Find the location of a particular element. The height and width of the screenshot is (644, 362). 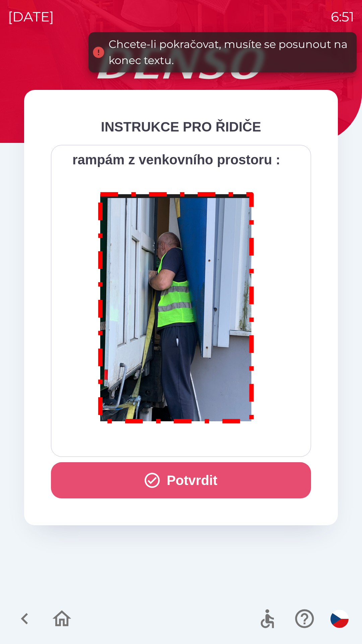

p: 6:51 is located at coordinates (342, 17).